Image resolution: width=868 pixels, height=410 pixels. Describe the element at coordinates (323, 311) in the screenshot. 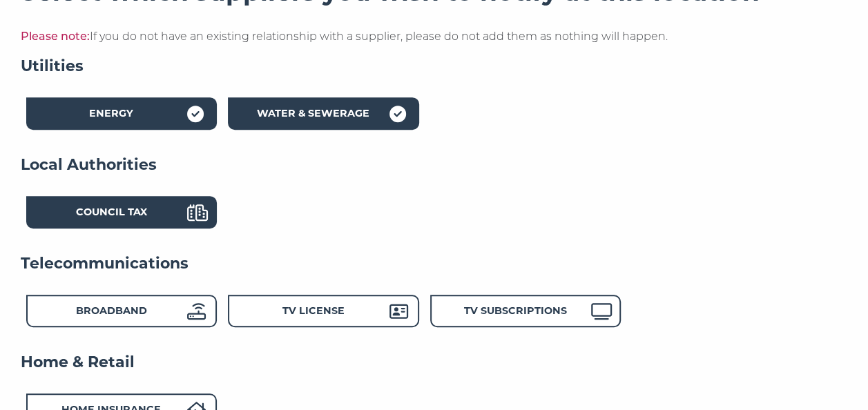

I see `div: TV License` at that location.